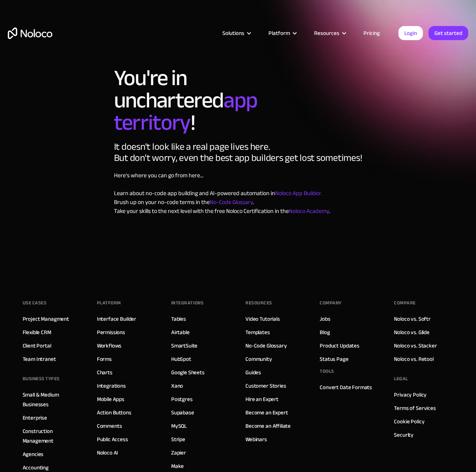  Describe the element at coordinates (182, 399) in the screenshot. I see `a: Postgres` at that location.